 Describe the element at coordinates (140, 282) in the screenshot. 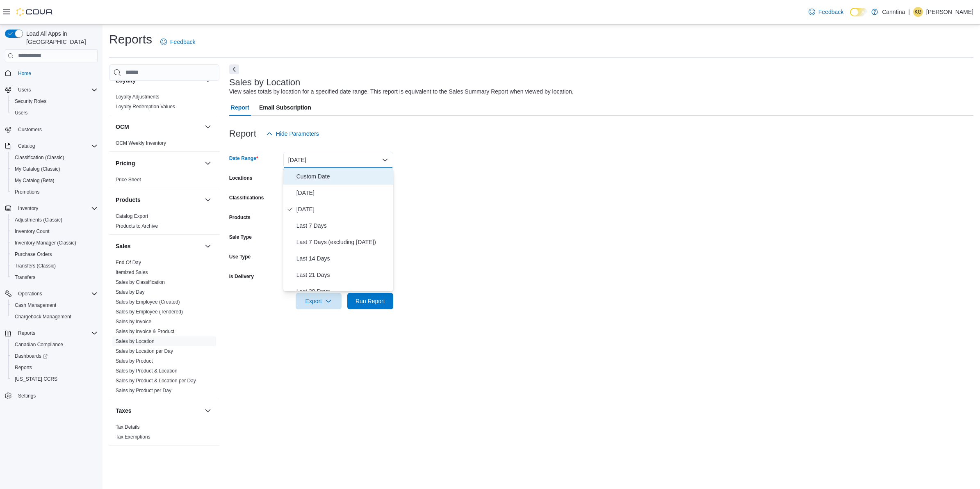

I see `a: Sales by Classification` at that location.